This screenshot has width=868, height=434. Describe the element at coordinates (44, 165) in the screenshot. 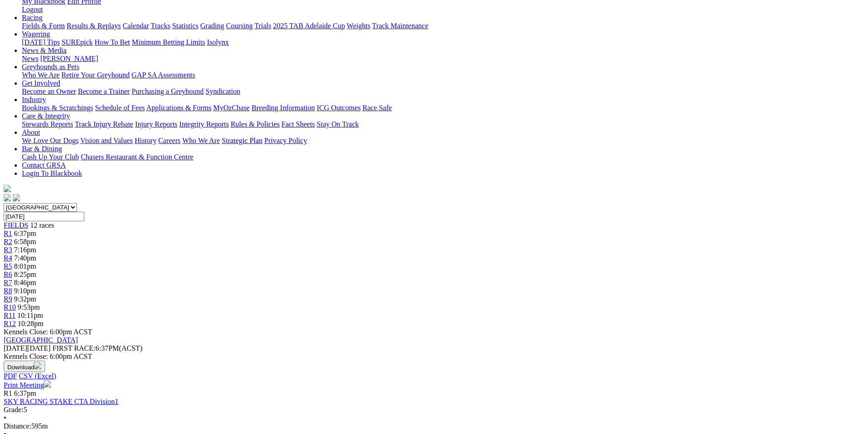

I see `a: Contact GRSA` at that location.